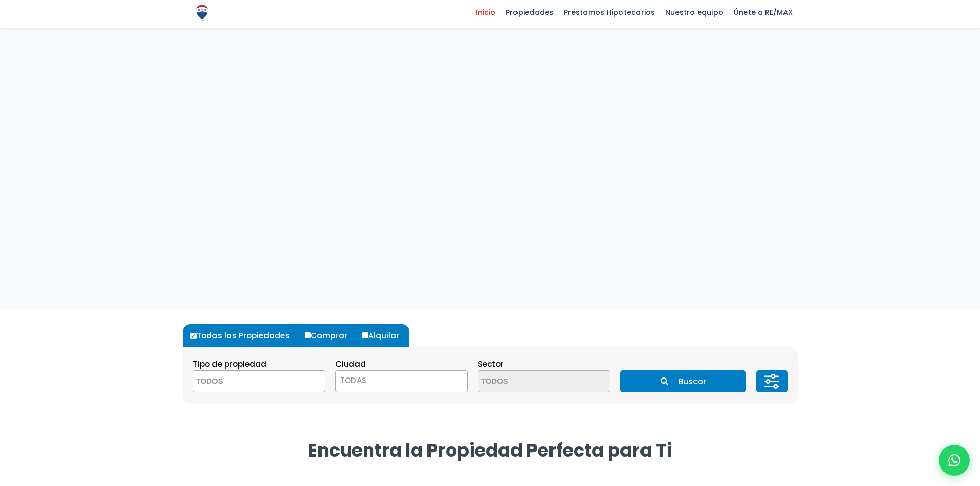 This screenshot has width=980, height=486. I want to click on button: Buscar, so click(682, 381).